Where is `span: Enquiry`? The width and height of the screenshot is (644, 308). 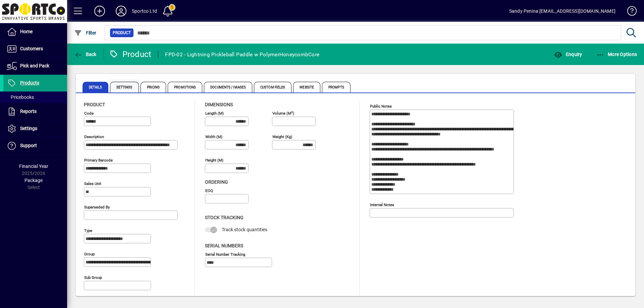 span: Enquiry is located at coordinates (568, 54).